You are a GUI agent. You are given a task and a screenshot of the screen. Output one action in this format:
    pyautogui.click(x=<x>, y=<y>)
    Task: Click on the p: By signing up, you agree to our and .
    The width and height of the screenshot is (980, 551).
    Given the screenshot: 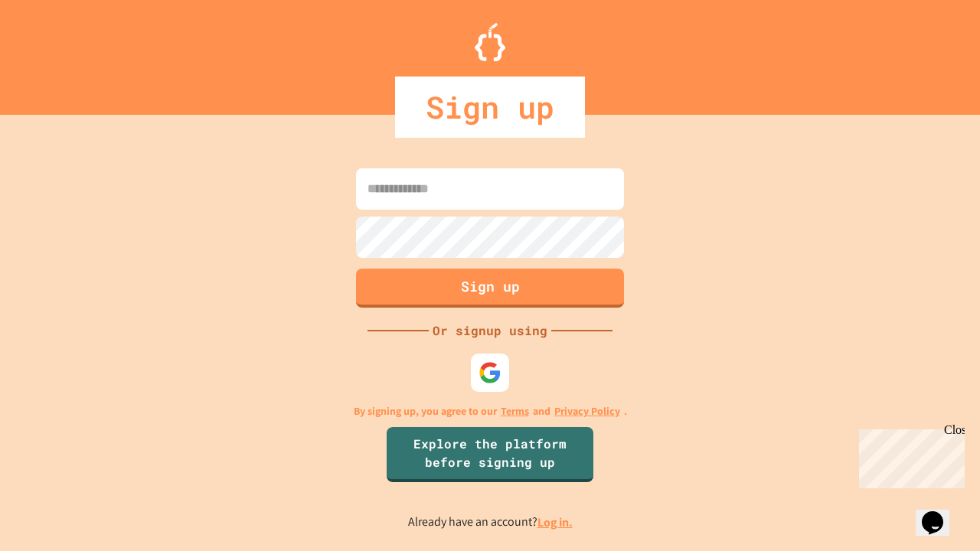 What is the action you would take?
    pyautogui.click(x=490, y=411)
    